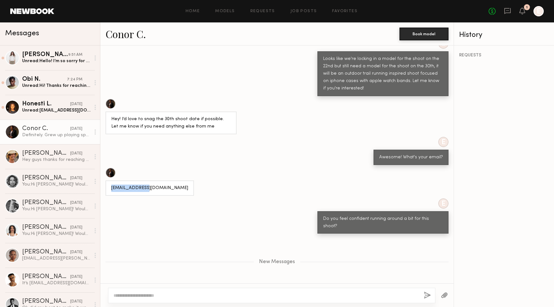  I want to click on div: 1, so click(527, 7).